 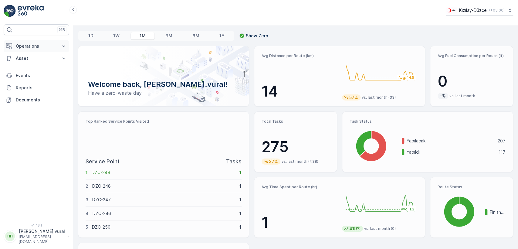 What do you see at coordinates (169, 36) in the screenshot?
I see `p: 3M` at bounding box center [169, 36].